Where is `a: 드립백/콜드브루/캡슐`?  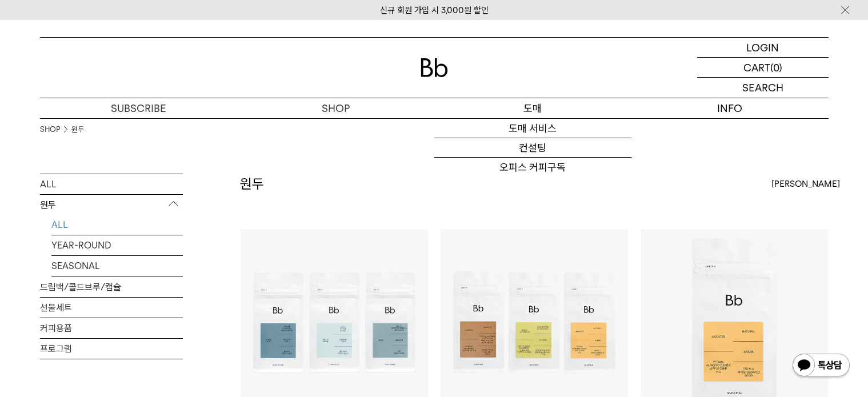 a: 드립백/콜드브루/캡슐 is located at coordinates (111, 286).